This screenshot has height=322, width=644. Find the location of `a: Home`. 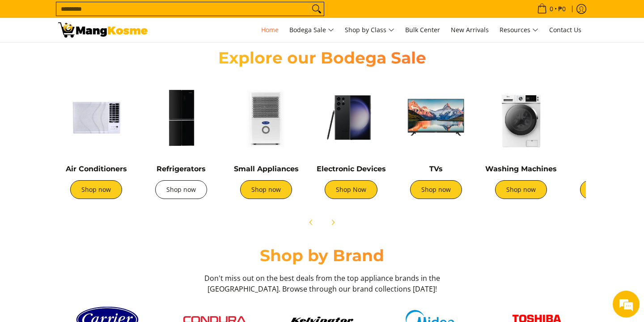

a: Home is located at coordinates (269, 30).